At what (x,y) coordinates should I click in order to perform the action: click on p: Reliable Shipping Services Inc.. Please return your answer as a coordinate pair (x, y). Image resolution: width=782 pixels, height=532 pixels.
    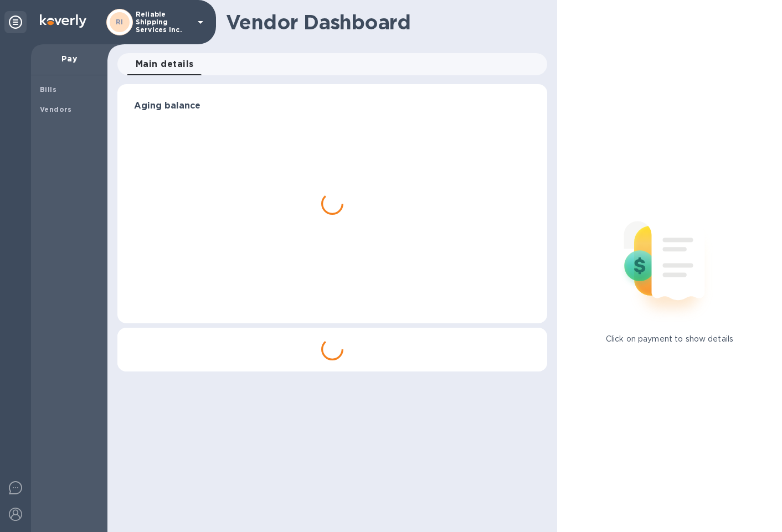
    Looking at the image, I should click on (163, 22).